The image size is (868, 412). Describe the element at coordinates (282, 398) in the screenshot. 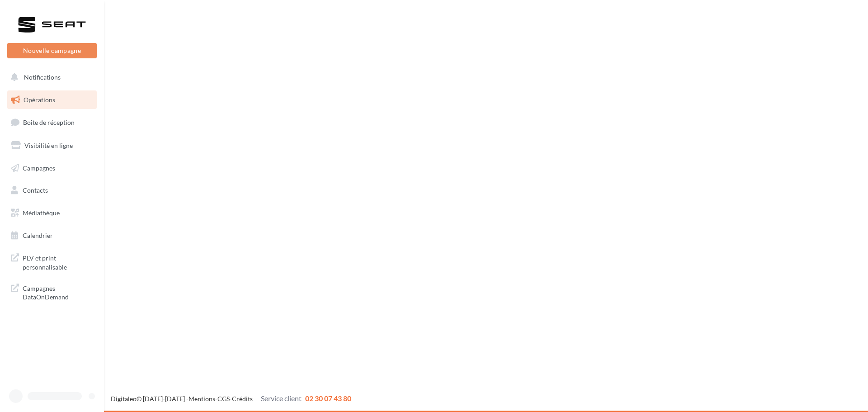

I see `span: Service client` at that location.